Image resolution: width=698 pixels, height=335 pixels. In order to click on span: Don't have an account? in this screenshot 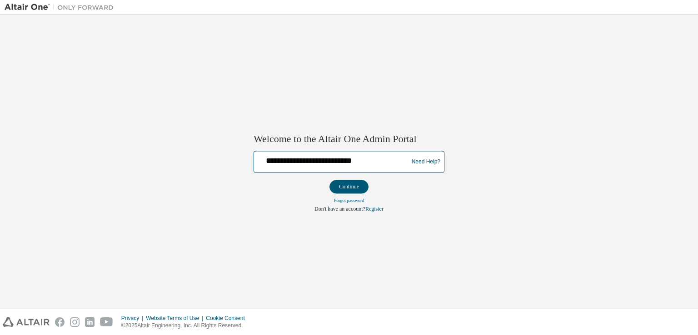, I will do `click(340, 209)`.